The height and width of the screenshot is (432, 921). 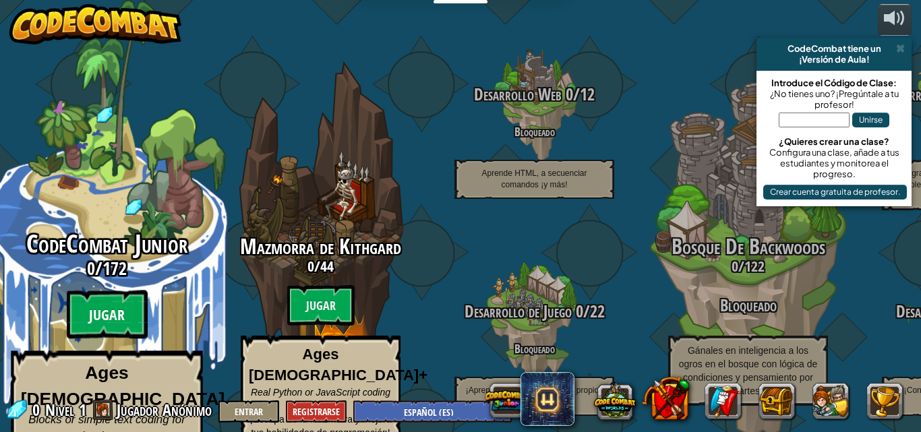 What do you see at coordinates (754, 266) in the screenshot?
I see `span: 122` at bounding box center [754, 266].